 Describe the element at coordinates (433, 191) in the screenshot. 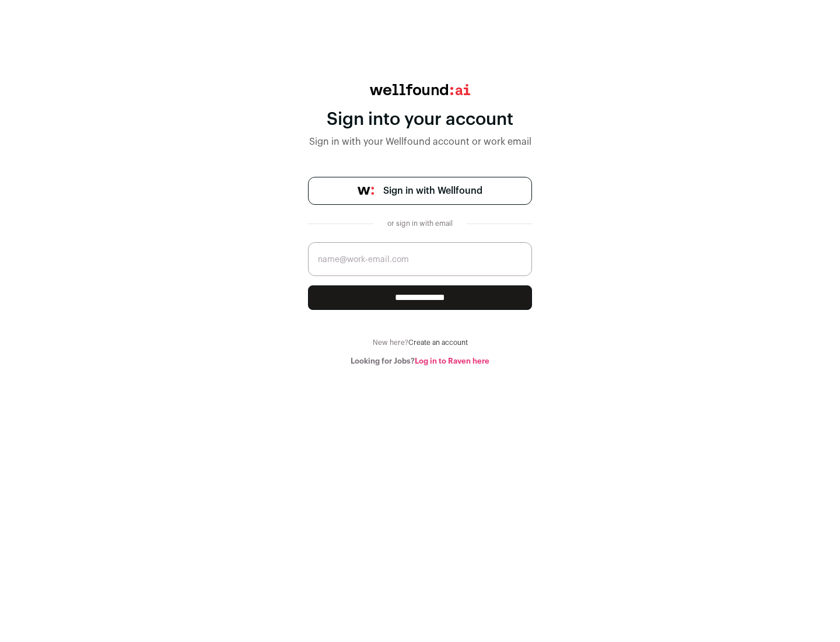

I see `span: Sign in with Wellfound` at that location.